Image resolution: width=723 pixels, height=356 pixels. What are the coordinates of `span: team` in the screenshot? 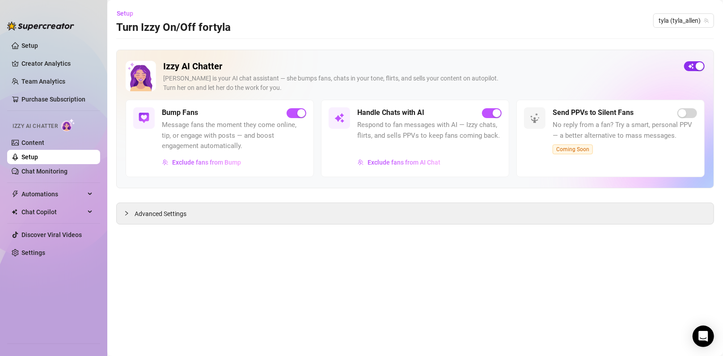 It's located at (706, 21).